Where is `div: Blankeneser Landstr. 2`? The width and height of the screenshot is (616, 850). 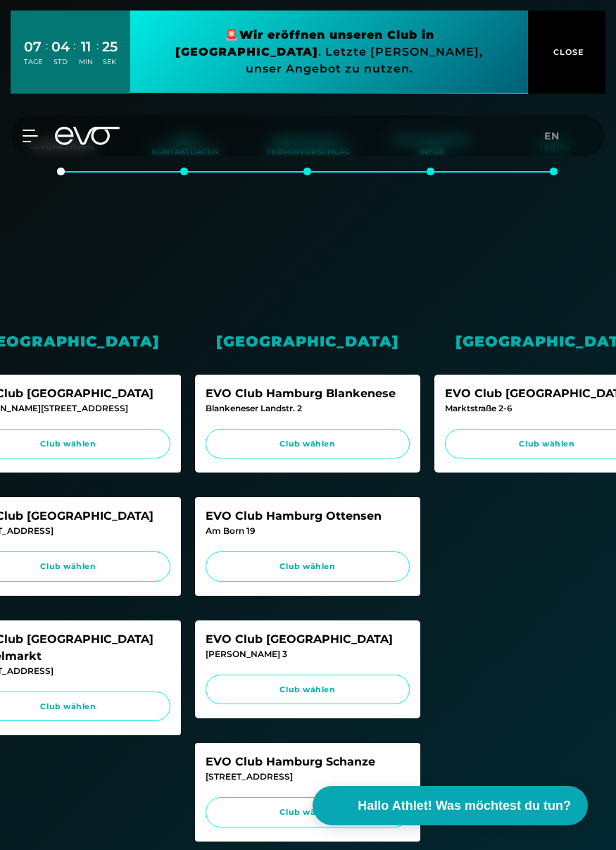 div: Blankeneser Landstr. 2 is located at coordinates (308, 409).